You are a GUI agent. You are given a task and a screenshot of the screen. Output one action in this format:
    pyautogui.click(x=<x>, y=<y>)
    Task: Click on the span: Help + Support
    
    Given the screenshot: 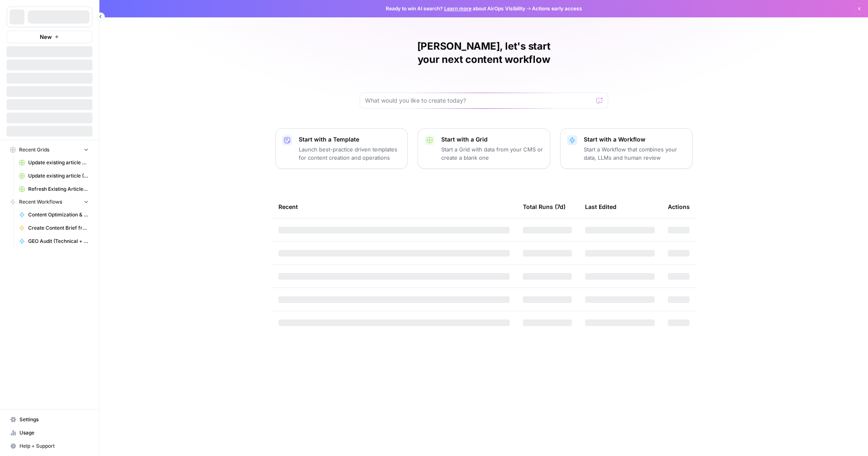 What is the action you would take?
    pyautogui.click(x=54, y=446)
    